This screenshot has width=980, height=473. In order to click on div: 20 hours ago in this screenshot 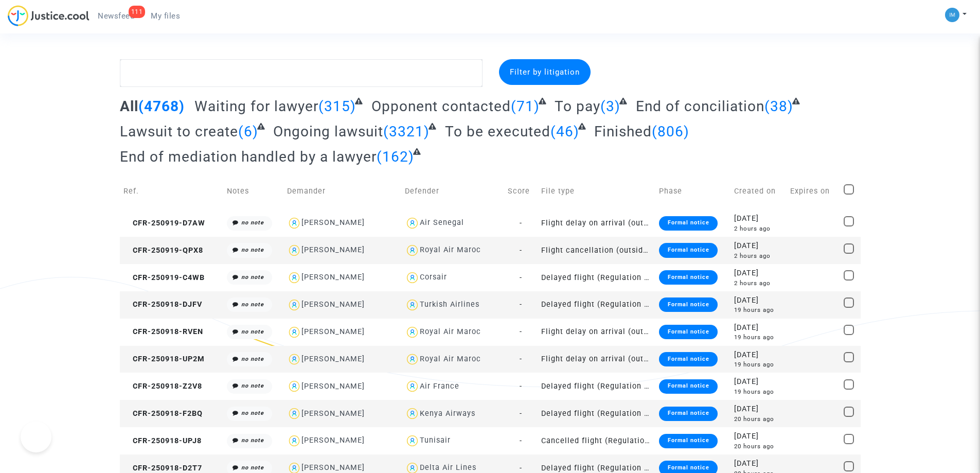, I will do `click(758, 419)`.